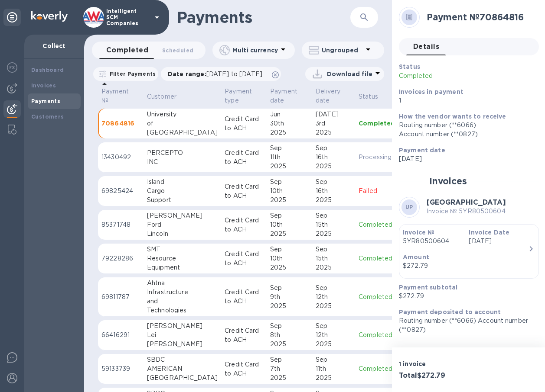 Image resolution: width=545 pixels, height=392 pixels. Describe the element at coordinates (289, 297) in the screenshot. I see `div: 9th` at that location.